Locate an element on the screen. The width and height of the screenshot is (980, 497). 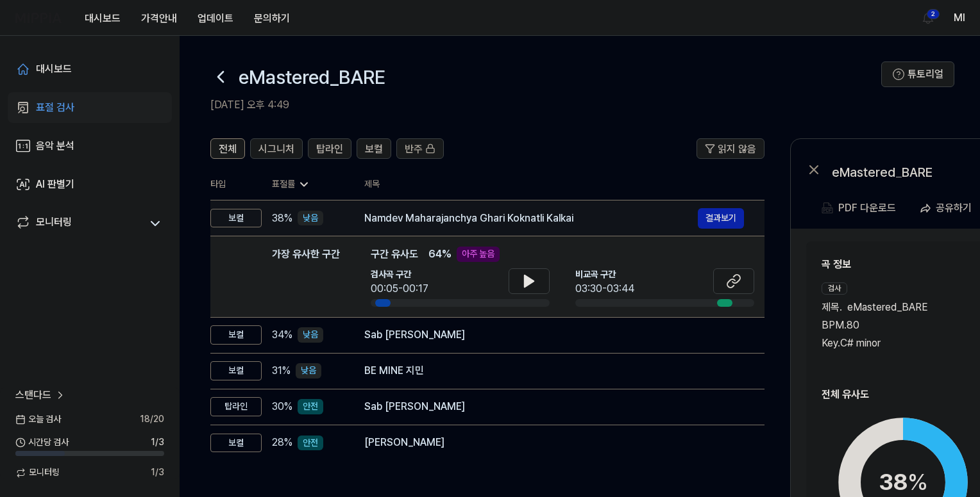
span: 탑라인 is located at coordinates (330, 150).